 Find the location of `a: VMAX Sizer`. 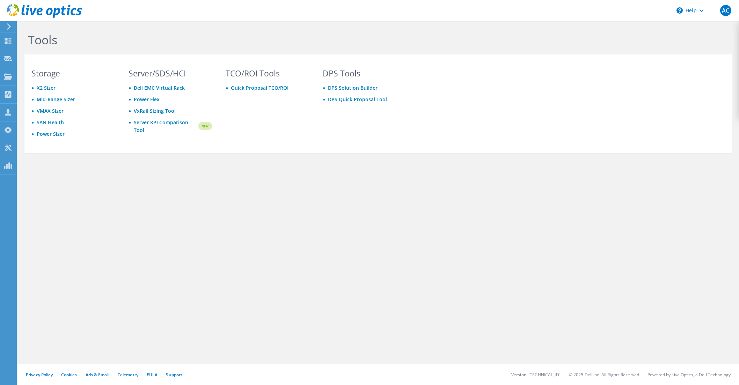

a: VMAX Sizer is located at coordinates (50, 111).